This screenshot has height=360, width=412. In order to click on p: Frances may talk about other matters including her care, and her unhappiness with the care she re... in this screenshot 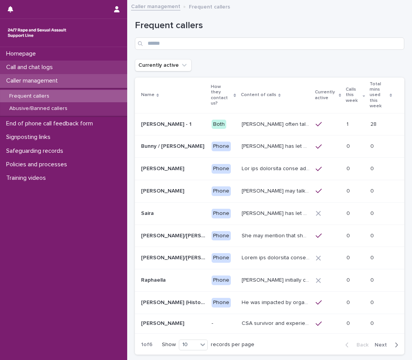, I will do `click(276, 190)`.